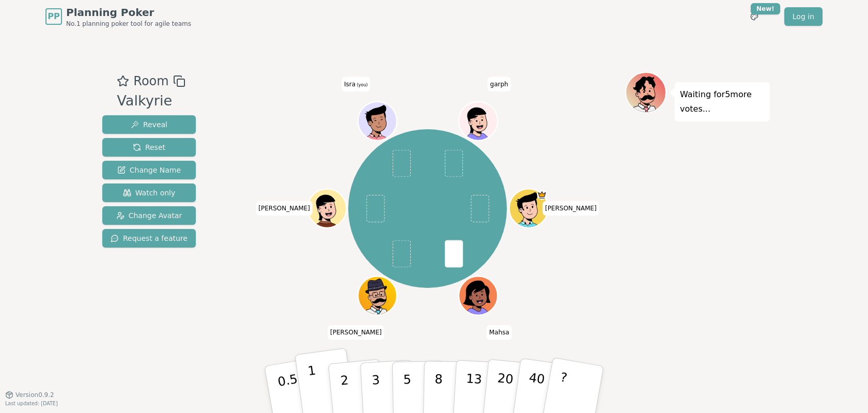 This screenshot has height=413, width=868. What do you see at coordinates (151, 101) in the screenshot?
I see `div: Valkyrie` at bounding box center [151, 101].